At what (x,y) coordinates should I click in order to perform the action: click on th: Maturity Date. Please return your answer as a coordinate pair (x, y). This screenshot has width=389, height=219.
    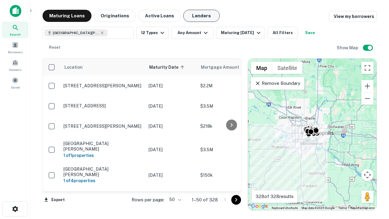
    Looking at the image, I should click on (172, 67).